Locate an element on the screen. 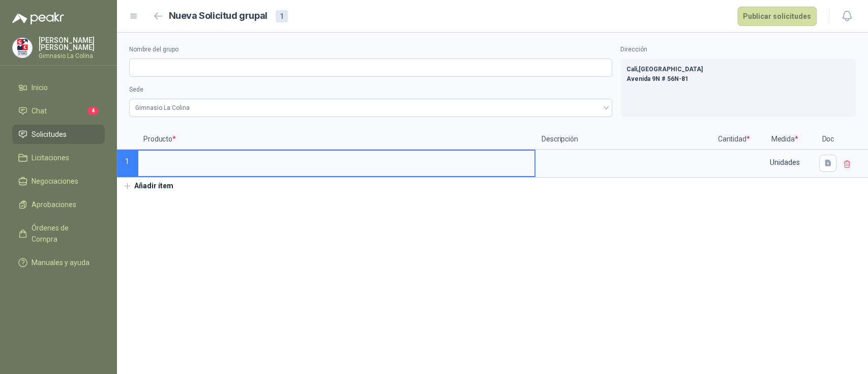 The image size is (868, 374). span: Licitaciones is located at coordinates (50, 158).